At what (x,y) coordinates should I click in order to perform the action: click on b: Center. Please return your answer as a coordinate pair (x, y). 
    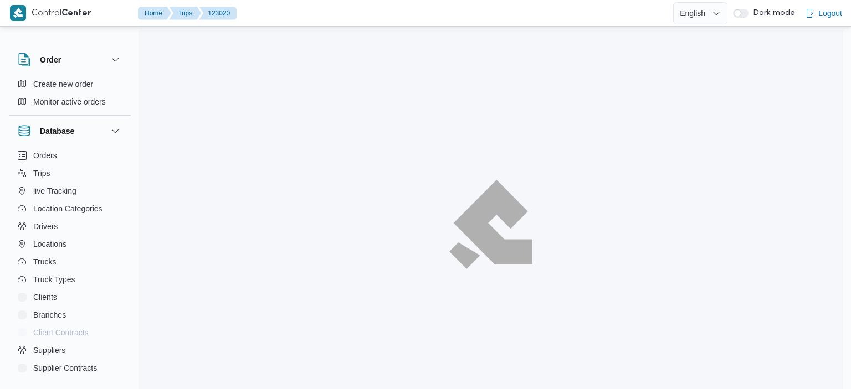
    Looking at the image, I should click on (76, 13).